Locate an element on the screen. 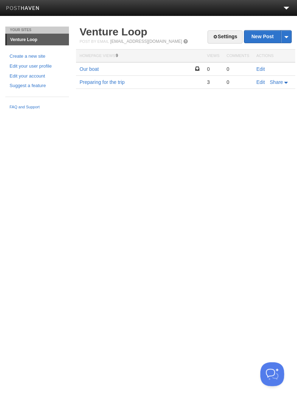 This screenshot has width=297, height=399. a: New Post is located at coordinates (268, 36).